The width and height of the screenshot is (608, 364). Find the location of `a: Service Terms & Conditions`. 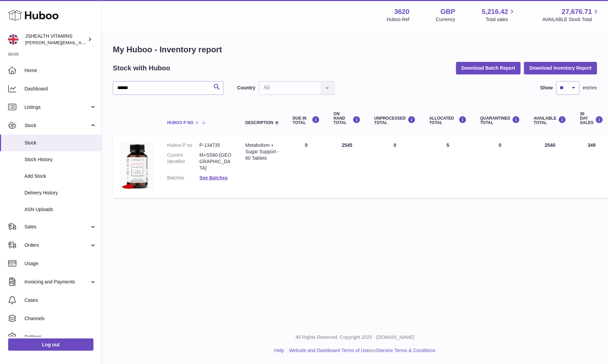

a: Service Terms & Conditions is located at coordinates (406, 350).